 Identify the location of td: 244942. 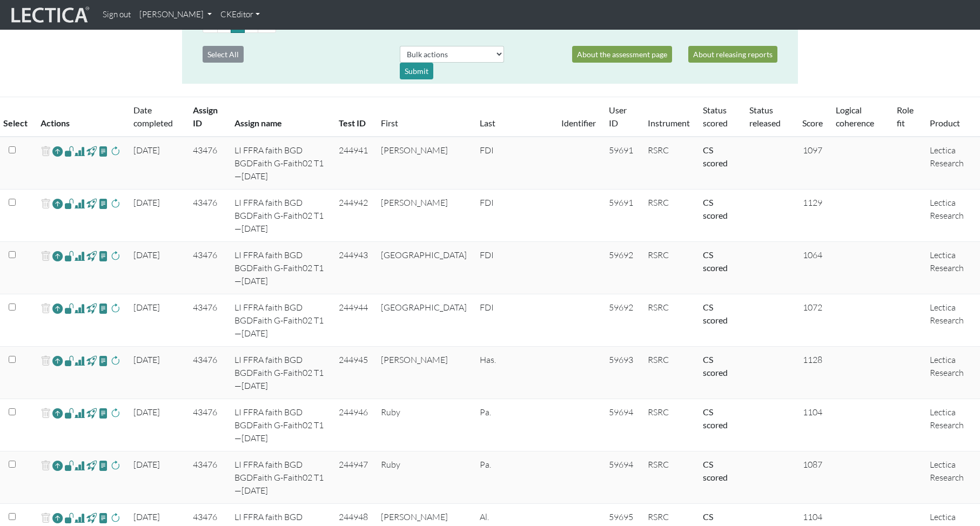
(354, 215).